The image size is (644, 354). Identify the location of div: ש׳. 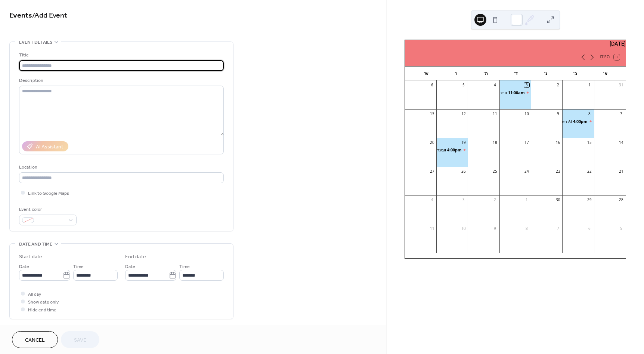
(426, 73).